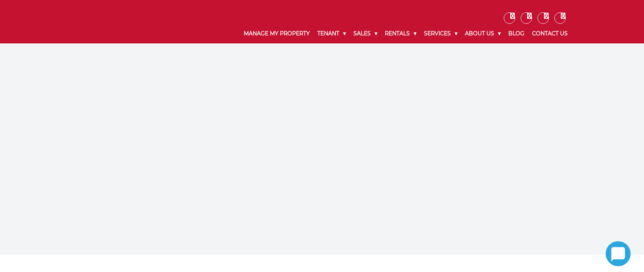  What do you see at coordinates (401, 33) in the screenshot?
I see `a: Rentals` at bounding box center [401, 33].